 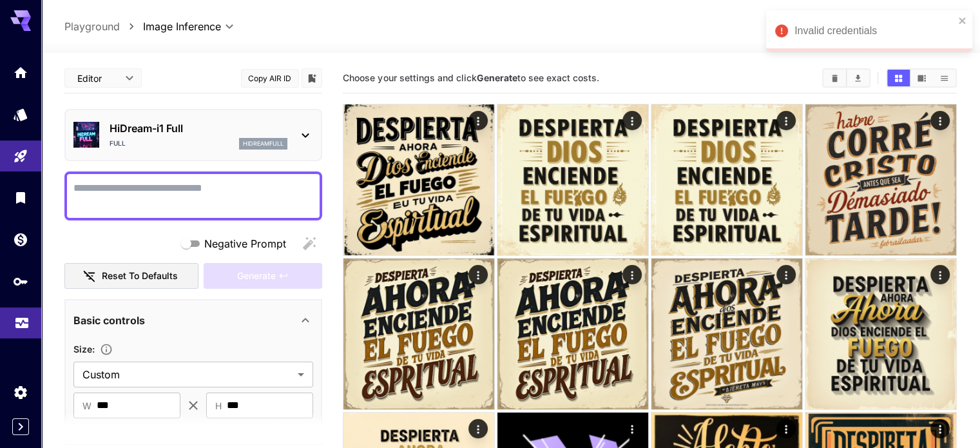 I want to click on p: HiDream-i1 Full, so click(x=198, y=129).